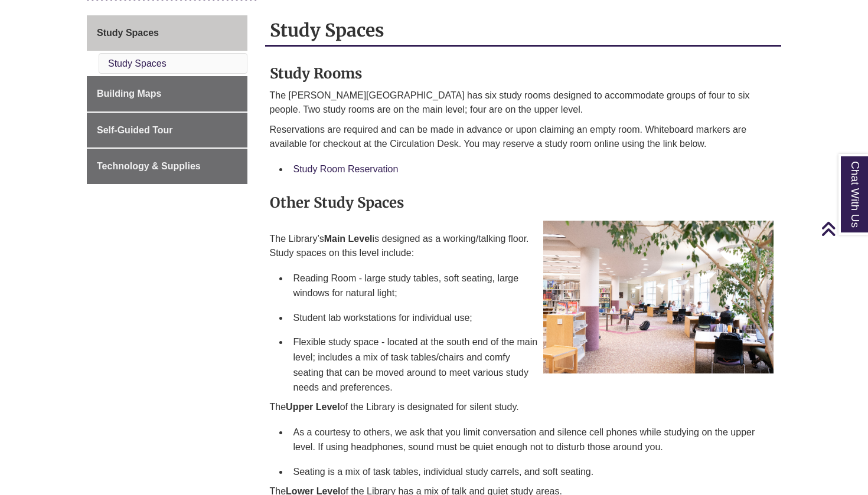 This screenshot has width=868, height=495. Describe the element at coordinates (128, 32) in the screenshot. I see `span: Study Spaces` at that location.